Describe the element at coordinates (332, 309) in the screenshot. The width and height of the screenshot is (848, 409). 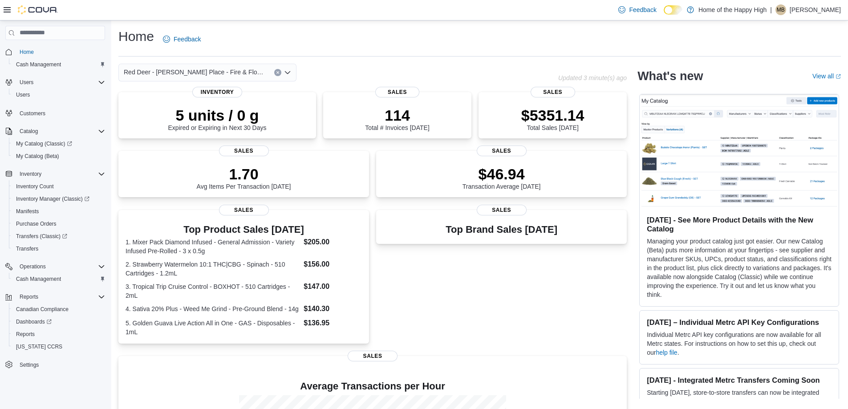
I see `dd: $140.30` at that location.